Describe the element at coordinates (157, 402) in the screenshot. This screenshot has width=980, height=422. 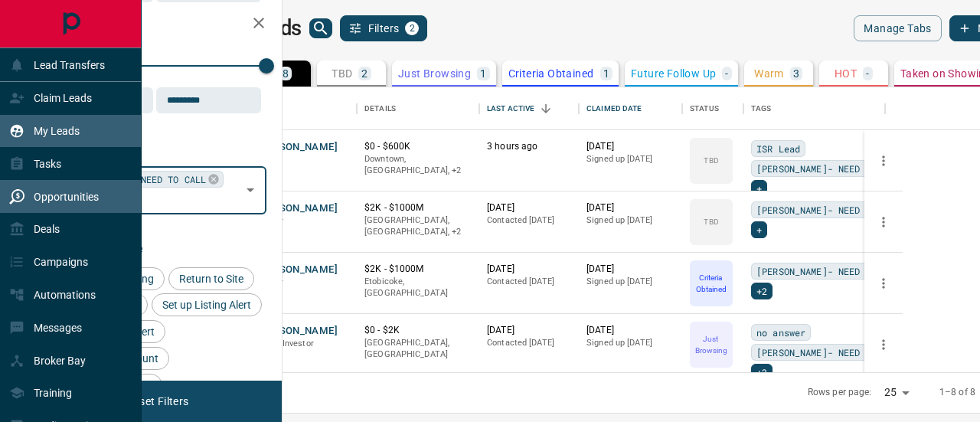
I see `button: Reset Filters` at that location.